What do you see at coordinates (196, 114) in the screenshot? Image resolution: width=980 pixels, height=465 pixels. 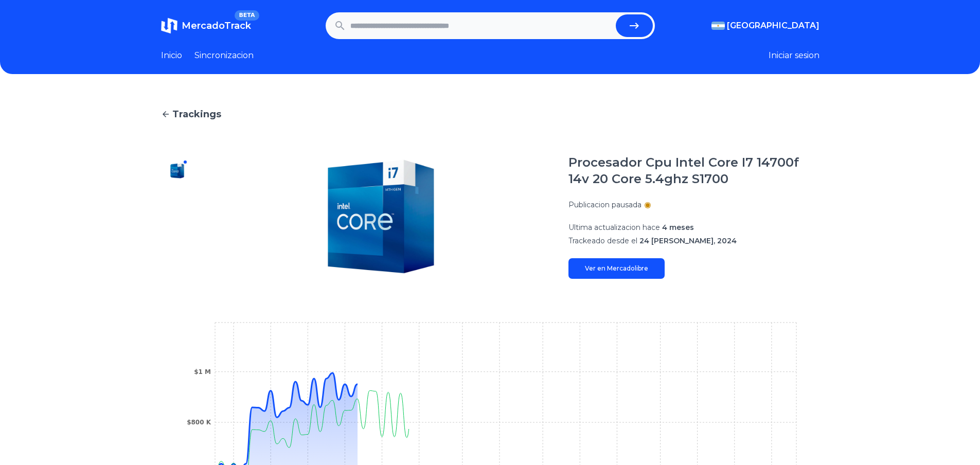 I see `span: Trackings` at bounding box center [196, 114].